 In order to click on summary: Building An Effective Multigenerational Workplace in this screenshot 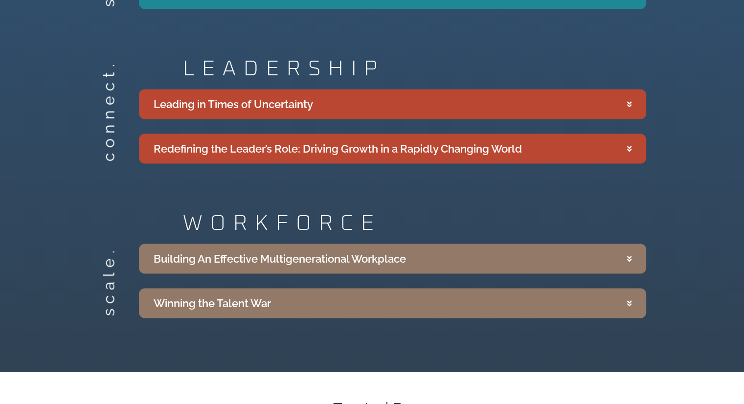, I will do `click(392, 258)`.